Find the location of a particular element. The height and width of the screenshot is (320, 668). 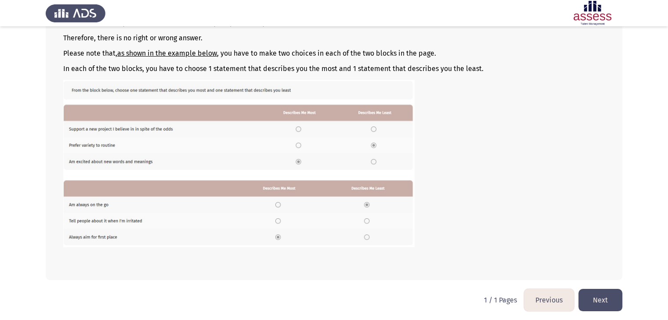

button: load next page is located at coordinates (600, 300).